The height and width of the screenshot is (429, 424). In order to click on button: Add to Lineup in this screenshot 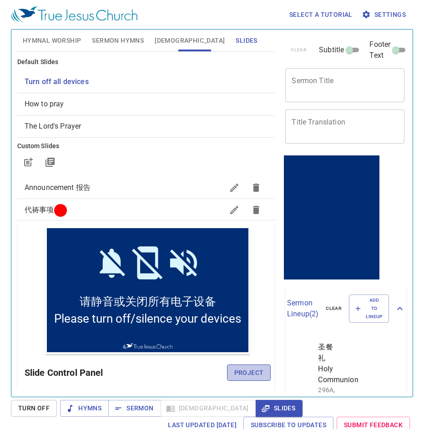, I will do `click(369, 309)`.